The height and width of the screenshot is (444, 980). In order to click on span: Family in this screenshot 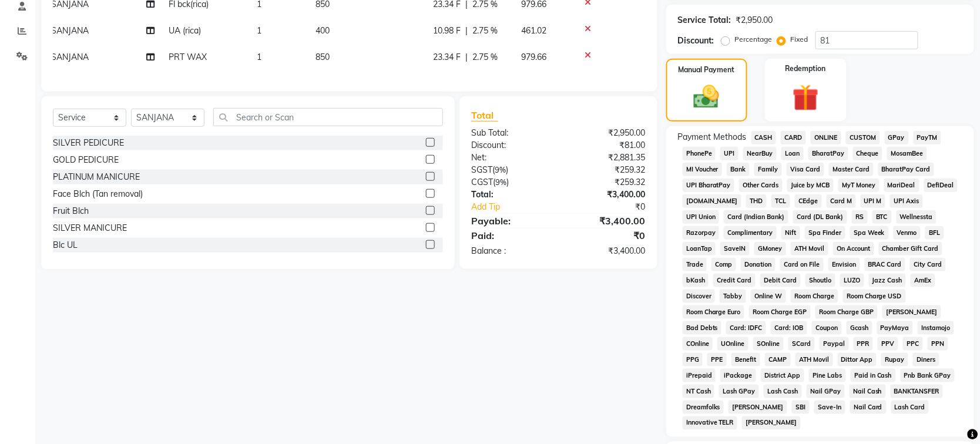, I will do `click(768, 169)`.